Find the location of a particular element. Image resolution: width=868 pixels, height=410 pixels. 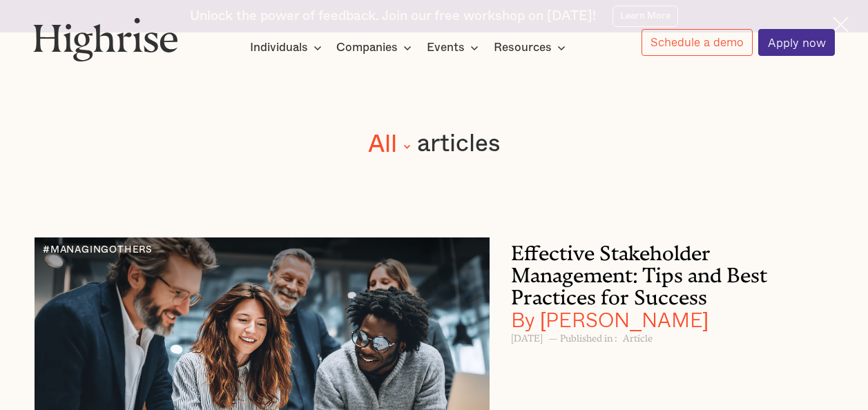

div: #MANAGINGOTHERS is located at coordinates (97, 249).